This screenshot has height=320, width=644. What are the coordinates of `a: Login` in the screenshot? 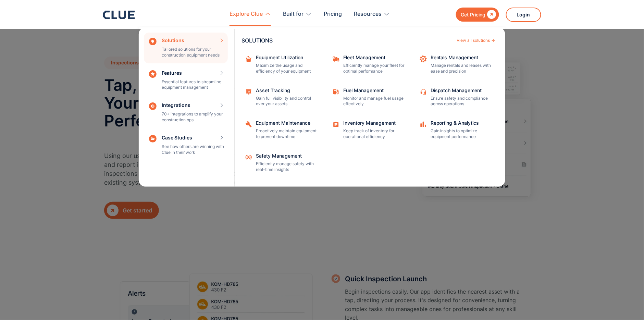 It's located at (524, 15).